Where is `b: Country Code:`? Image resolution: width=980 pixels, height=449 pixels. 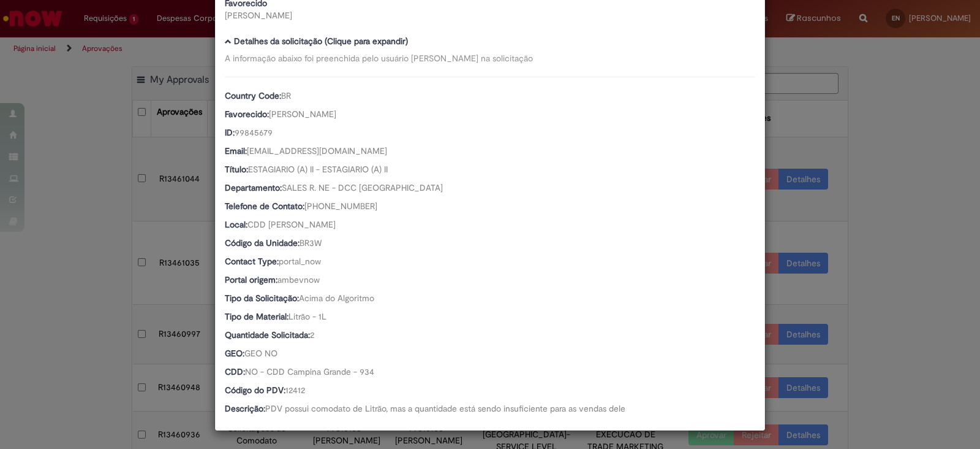
b: Country Code: is located at coordinates (253, 96).